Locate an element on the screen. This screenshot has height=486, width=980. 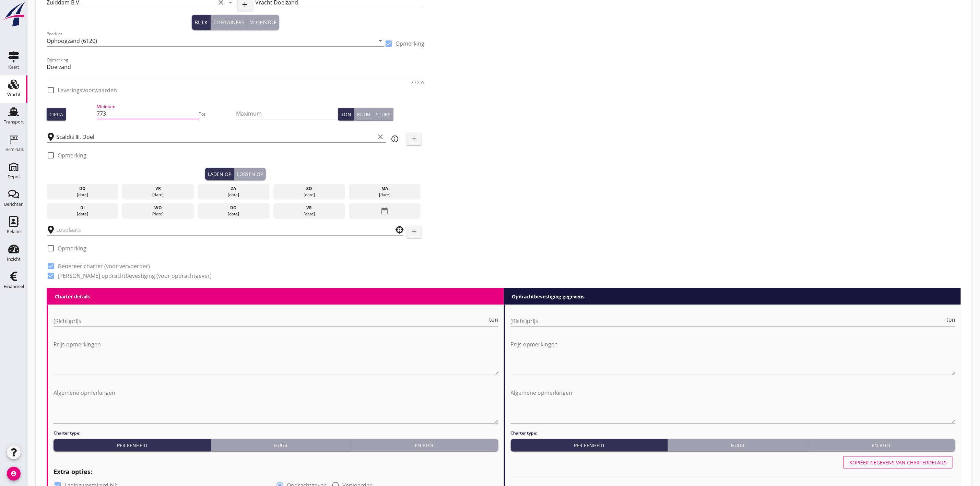
img: logo-small.a267ee39.svg is located at coordinates (14, 15).